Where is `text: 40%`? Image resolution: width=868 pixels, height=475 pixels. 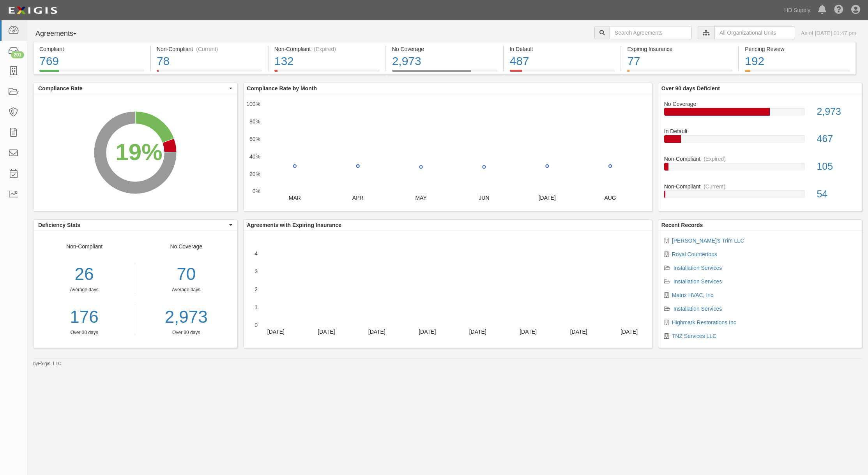 text: 40% is located at coordinates (255, 156).